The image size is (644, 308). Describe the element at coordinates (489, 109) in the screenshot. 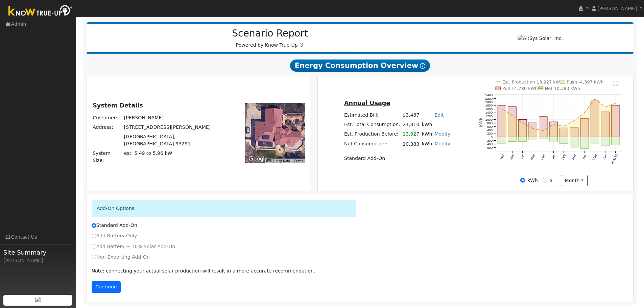

I see `text: 1600` at that location.